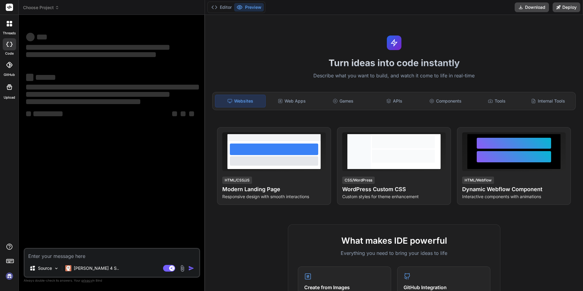 This screenshot has width=583, height=291. I want to click on div: Websites, so click(240, 101).